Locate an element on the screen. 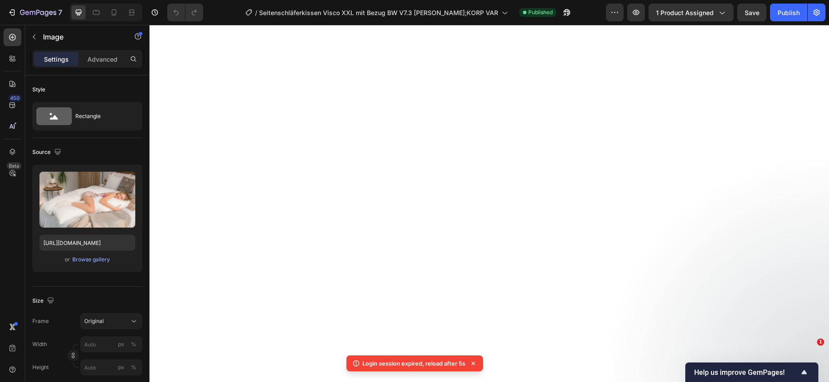 This screenshot has width=829, height=382. p: Login session expired, reload after 5s is located at coordinates (414, 363).